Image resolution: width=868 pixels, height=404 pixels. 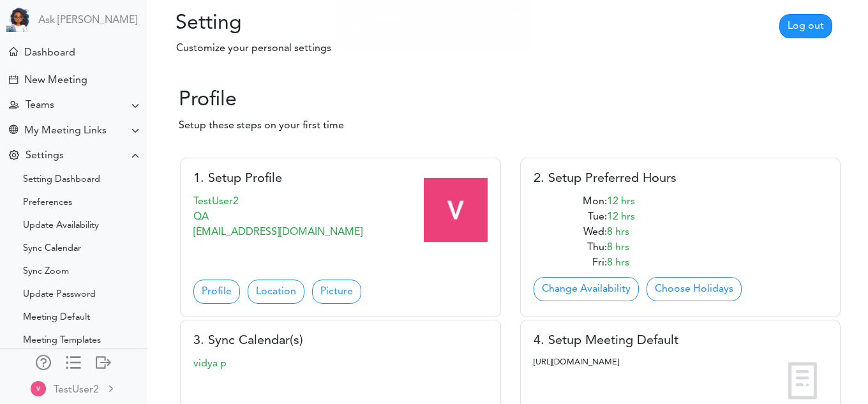 What do you see at coordinates (337, 292) in the screenshot?
I see `a: Picture` at bounding box center [337, 292].